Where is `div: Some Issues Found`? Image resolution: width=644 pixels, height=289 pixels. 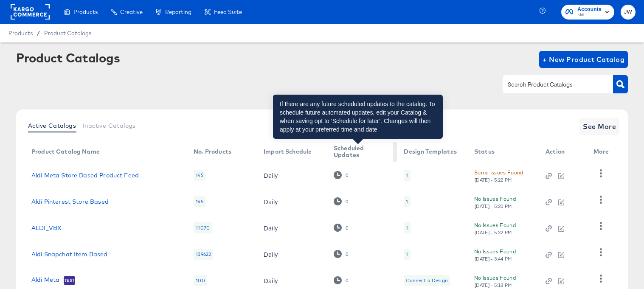 div: Some Issues Found is located at coordinates (499, 172).